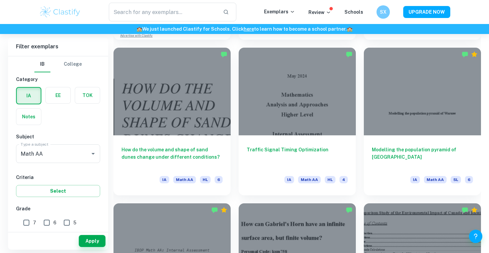  What do you see at coordinates (320, 12) in the screenshot?
I see `p: Review` at bounding box center [320, 12].